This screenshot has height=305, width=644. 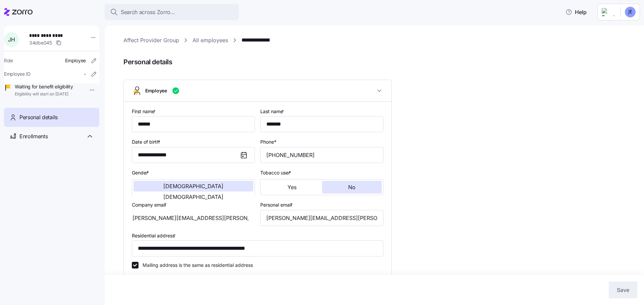 What do you see at coordinates (148, 12) in the screenshot?
I see `span: Search across Zorro...` at bounding box center [148, 12].